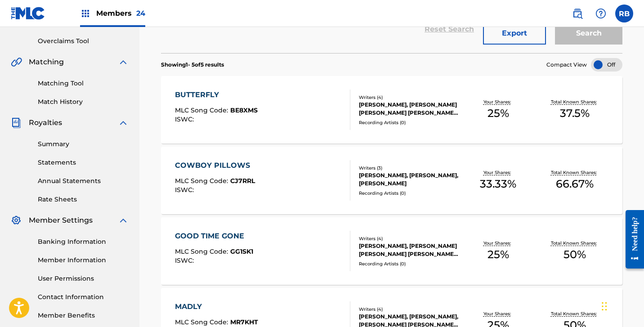  What do you see at coordinates (244, 110) in the screenshot?
I see `span: BE8XMS` at bounding box center [244, 110].